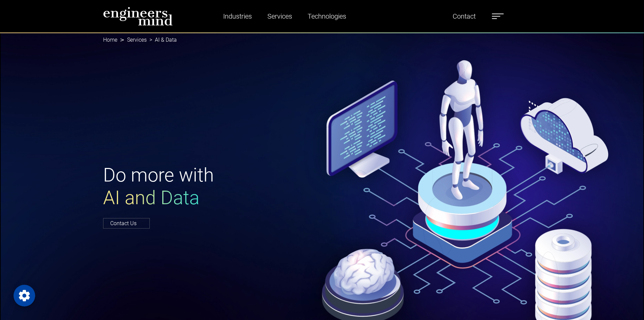  What do you see at coordinates (126, 223) in the screenshot?
I see `a: Contact Us` at bounding box center [126, 223].